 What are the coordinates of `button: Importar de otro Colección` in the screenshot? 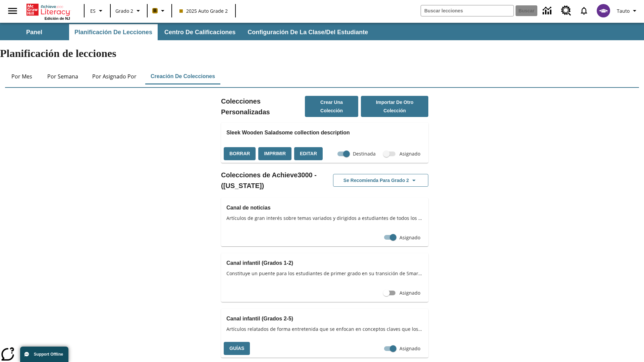 It's located at (394, 107).